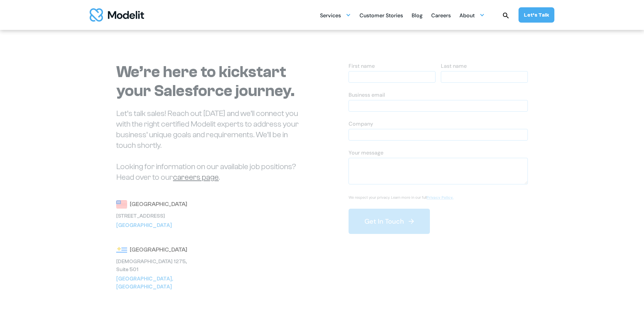 This screenshot has height=316, width=644. I want to click on a: home, so click(117, 15).